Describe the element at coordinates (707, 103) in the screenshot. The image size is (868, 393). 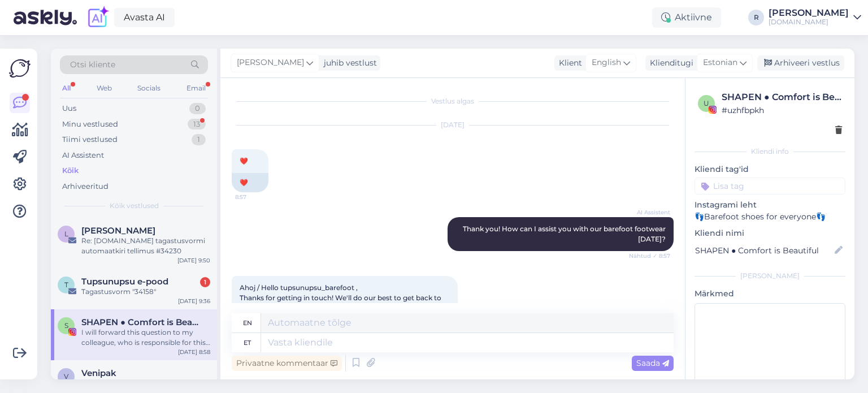
I see `span: u` at that location.